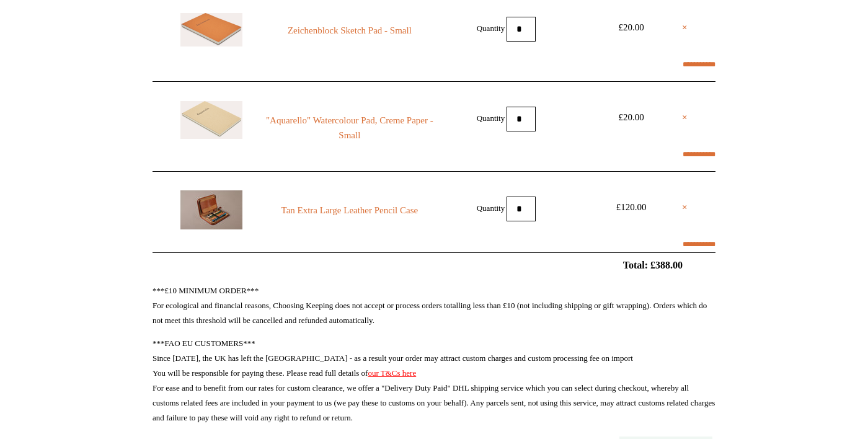 This screenshot has height=439, width=868. Describe the element at coordinates (350, 210) in the screenshot. I see `a: Tan Extra Large Leather Pencil Case` at that location.